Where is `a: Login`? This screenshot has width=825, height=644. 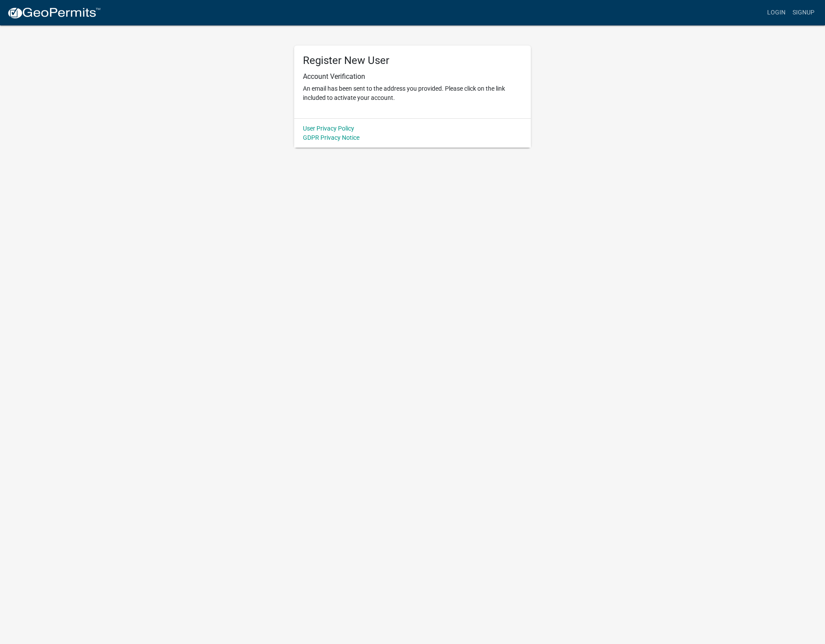
a: Login is located at coordinates (776, 13).